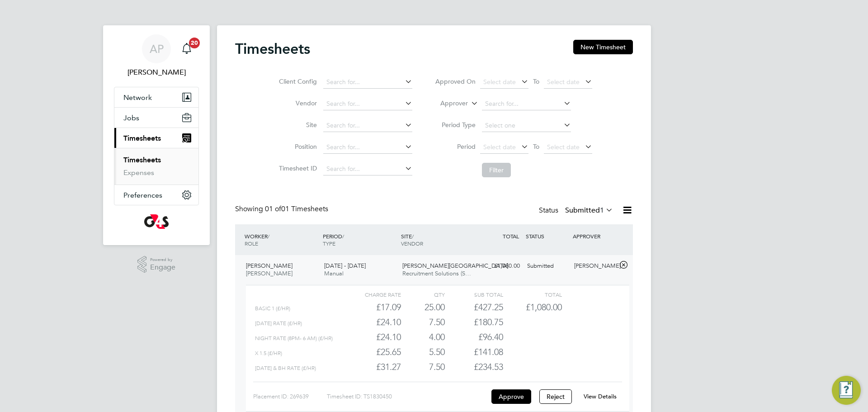  I want to click on span: Preferences, so click(143, 195).